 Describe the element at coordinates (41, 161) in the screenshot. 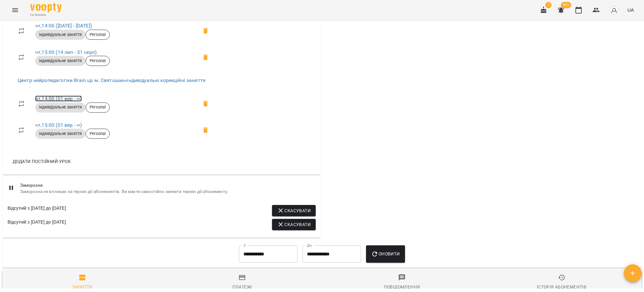

I see `button: Додати постійний урок` at that location.